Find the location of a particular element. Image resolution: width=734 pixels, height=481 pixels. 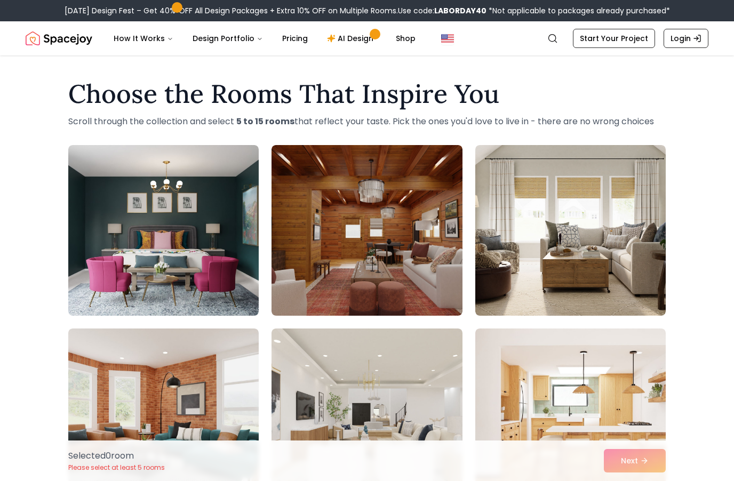

button: Design Portfolio is located at coordinates (228, 38).